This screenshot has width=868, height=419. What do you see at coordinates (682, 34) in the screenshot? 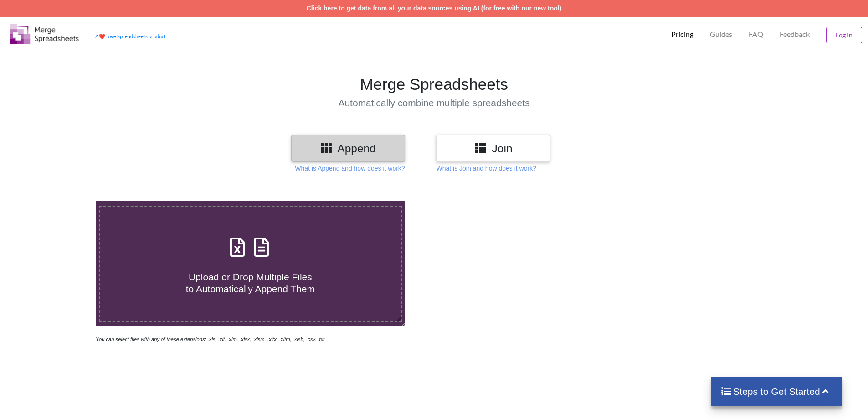
I see `p: Pricing` at bounding box center [682, 34].